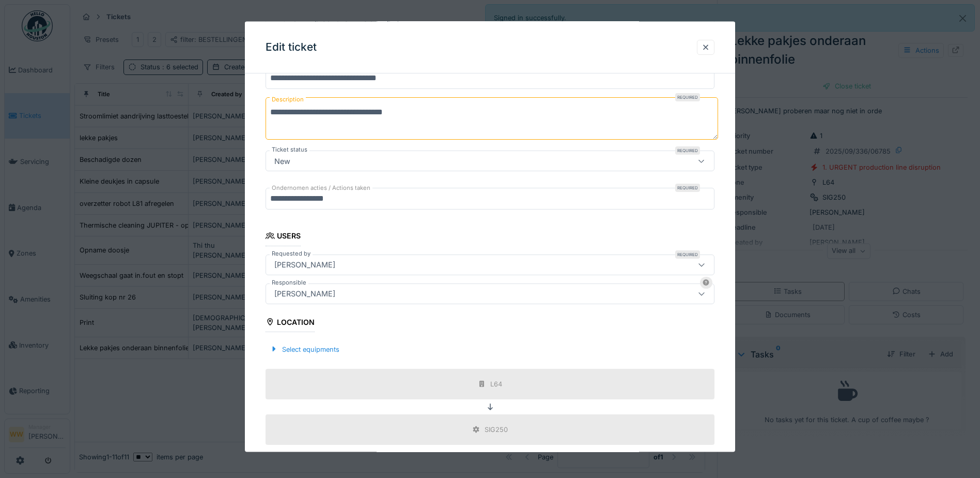 The width and height of the screenshot is (980, 478). I want to click on div: SIG250, so click(496, 428).